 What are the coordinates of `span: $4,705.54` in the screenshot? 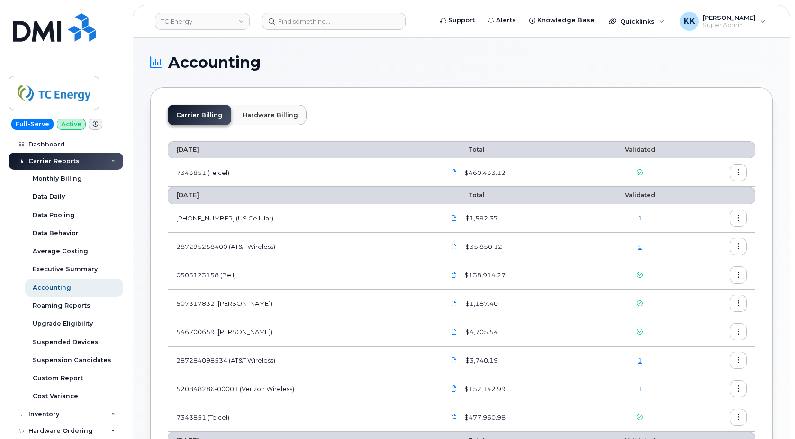 It's located at (480, 332).